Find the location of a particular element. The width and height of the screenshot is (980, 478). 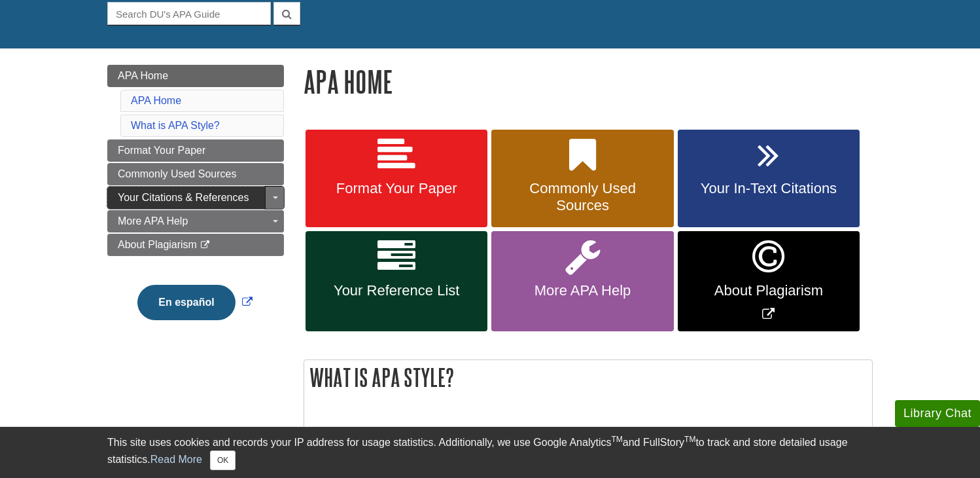

input: Search DU's APA Guide is located at coordinates (189, 14).